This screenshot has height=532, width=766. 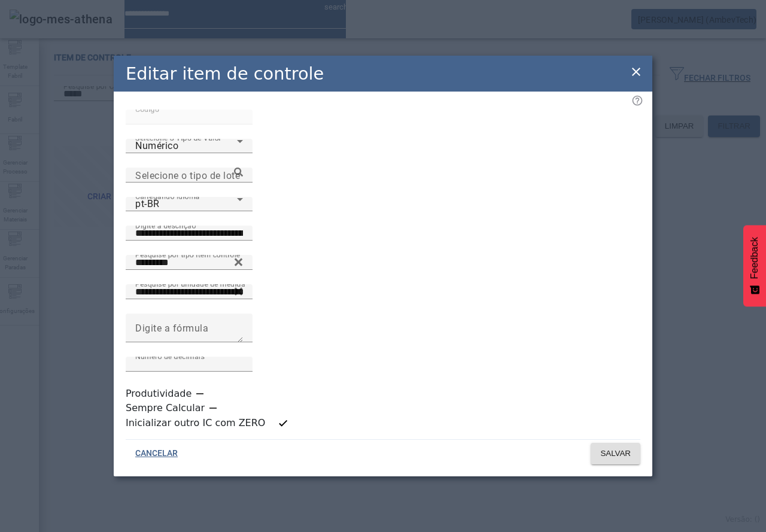 I want to click on span: Feedback, so click(x=755, y=258).